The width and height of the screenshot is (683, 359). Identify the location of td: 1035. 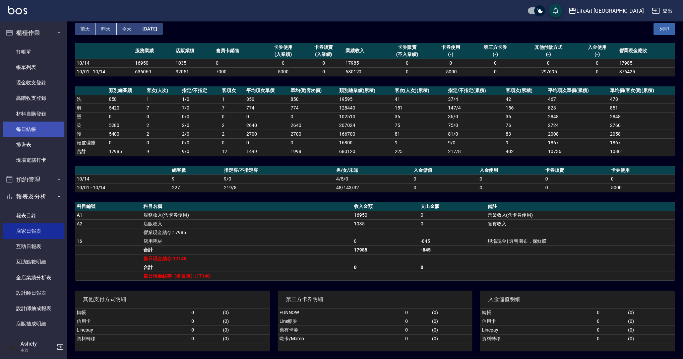
(385, 224).